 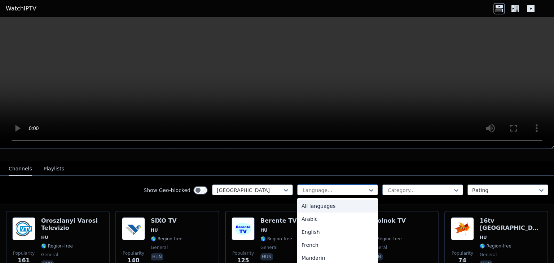 What do you see at coordinates (338, 219) in the screenshot?
I see `div: Arabic` at bounding box center [338, 219].